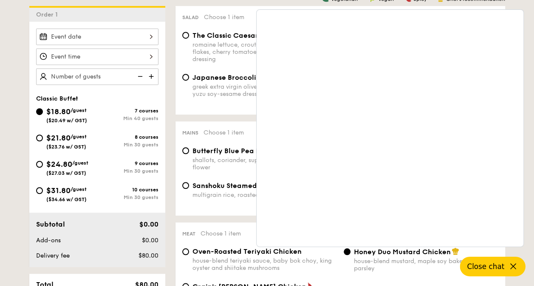  I want to click on input: Japanese Broccoli Slawgreek extra virgin olive oil, kizami nori, ginger, yuzu soy-sesame dressing, so click(186, 77).